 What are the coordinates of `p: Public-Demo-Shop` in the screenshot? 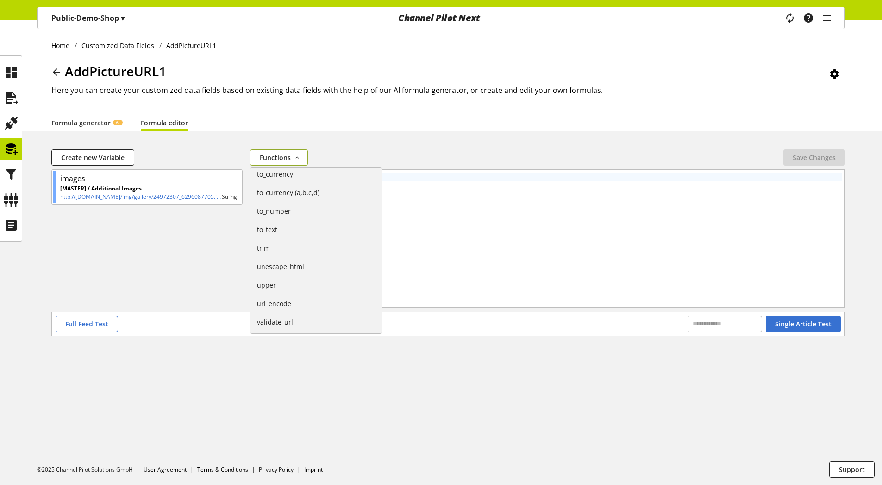 It's located at (88, 18).